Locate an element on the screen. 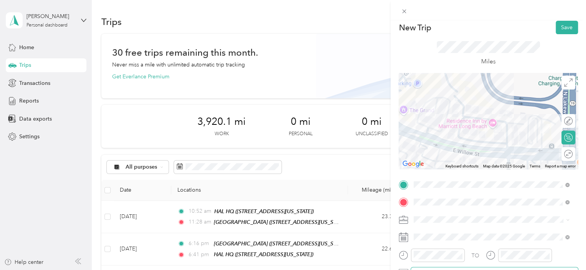  img: Google is located at coordinates (413, 164).